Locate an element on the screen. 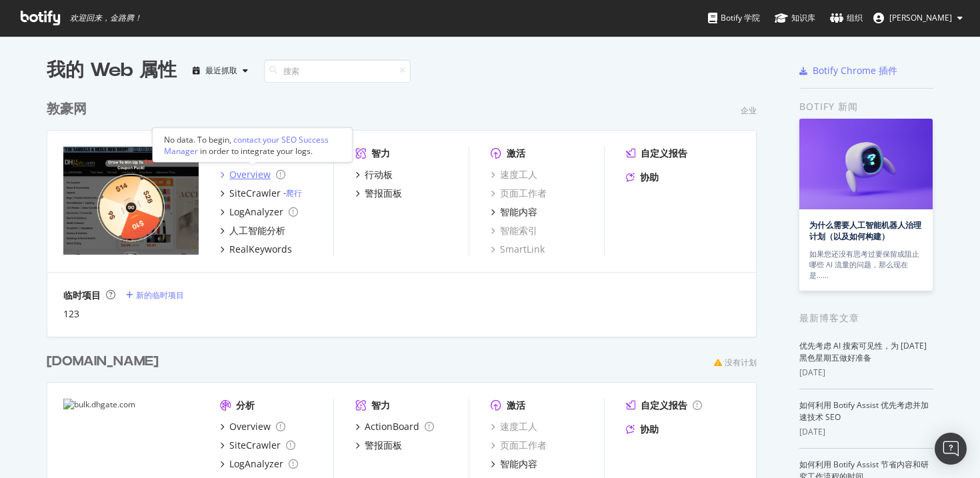 This screenshot has height=478, width=980. font: SmartLink is located at coordinates (522, 249).